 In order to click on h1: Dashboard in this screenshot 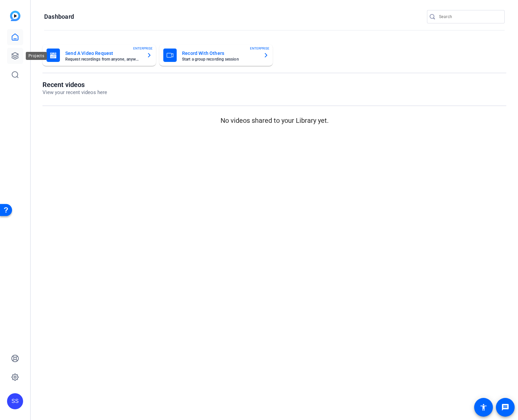, I will do `click(59, 17)`.